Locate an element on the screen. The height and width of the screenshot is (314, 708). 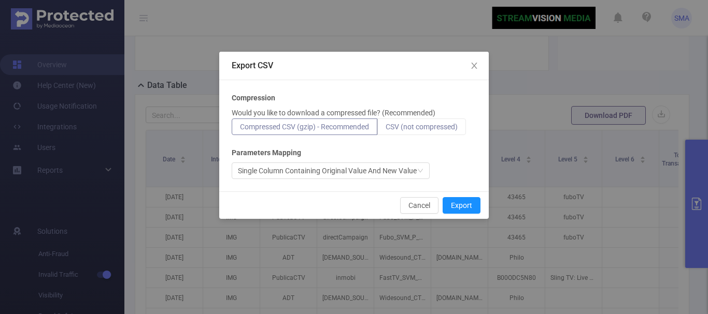
b: Parameters Mapping is located at coordinates (266, 153).